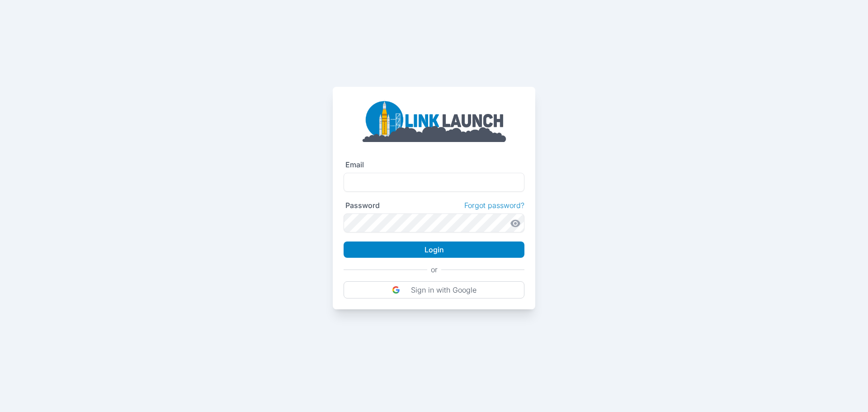  What do you see at coordinates (444, 290) in the screenshot?
I see `p: Sign in with Google` at bounding box center [444, 290].